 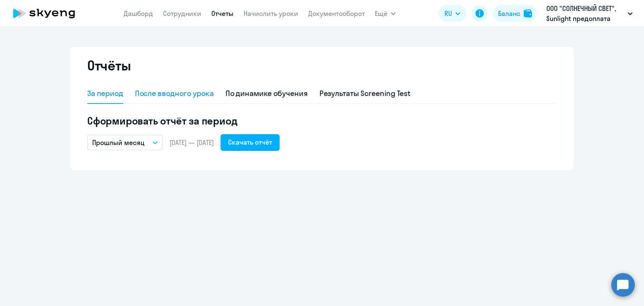 I want to click on div: За период, so click(x=105, y=94).